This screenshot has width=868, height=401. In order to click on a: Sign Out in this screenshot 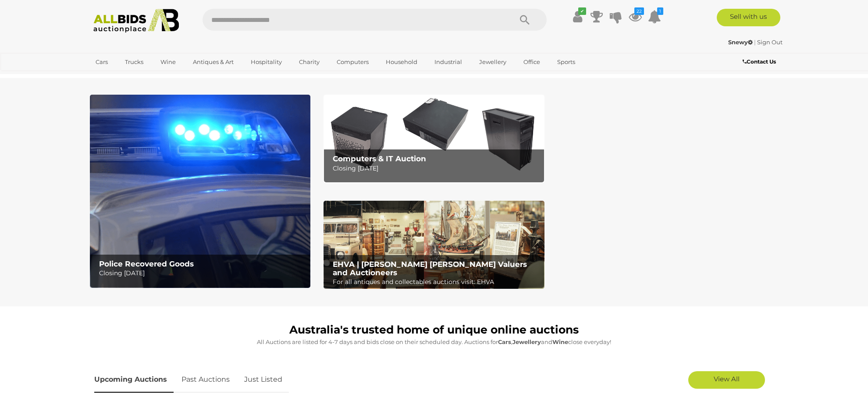, I will do `click(769, 42)`.